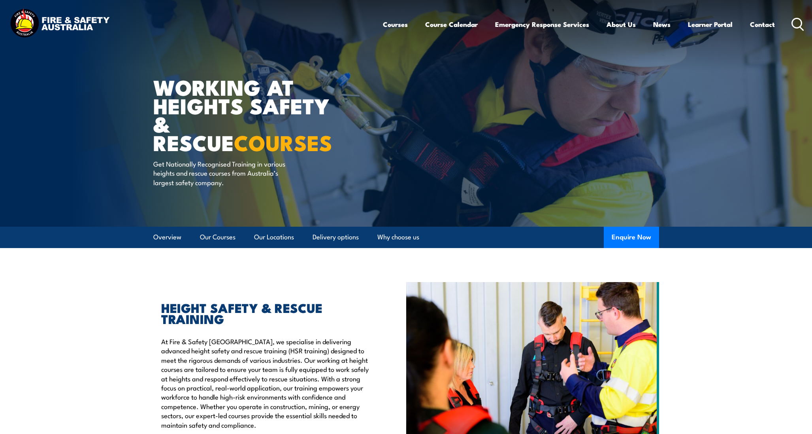 This screenshot has height=434, width=812. What do you see at coordinates (336, 237) in the screenshot?
I see `a: Delivery options` at bounding box center [336, 237].